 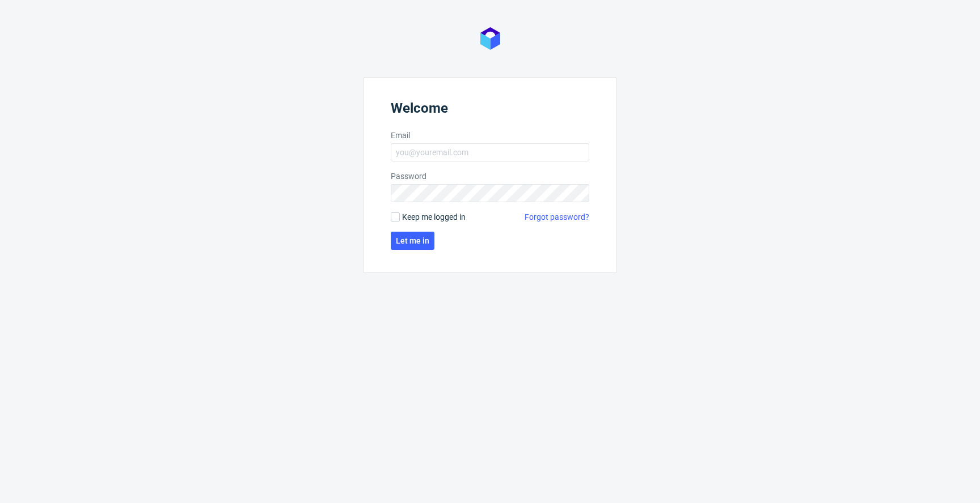 I want to click on button: Let me in, so click(x=412, y=241).